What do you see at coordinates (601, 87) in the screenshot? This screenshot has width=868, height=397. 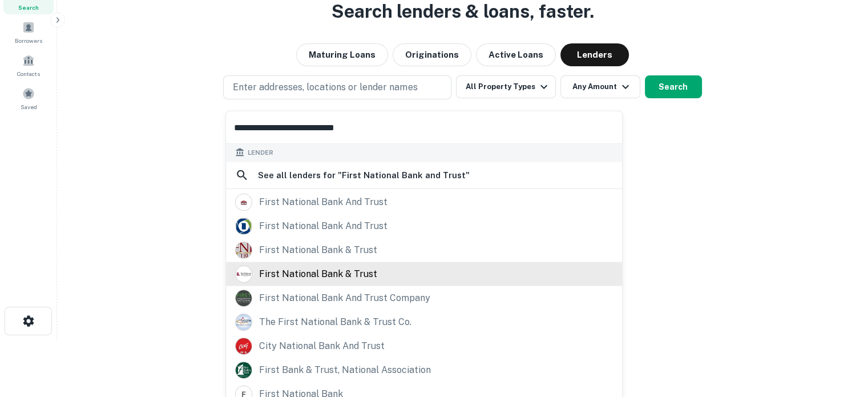 I see `button: Any Amount` at bounding box center [601, 87].